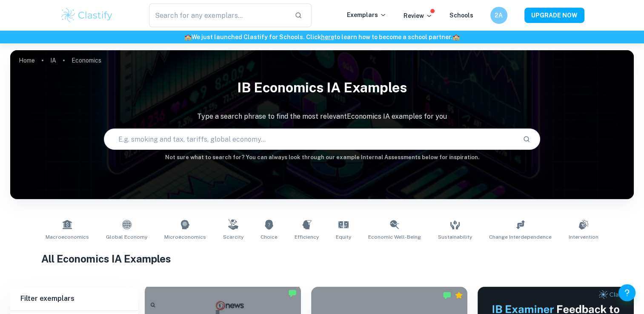  What do you see at coordinates (269, 237) in the screenshot?
I see `span: Choice` at bounding box center [269, 237].